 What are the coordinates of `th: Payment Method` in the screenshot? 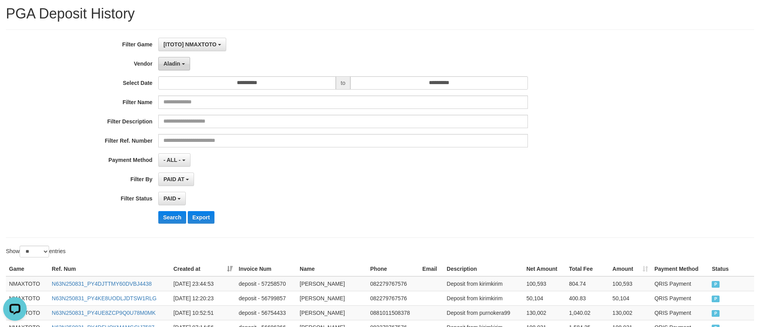 It's located at (680, 269).